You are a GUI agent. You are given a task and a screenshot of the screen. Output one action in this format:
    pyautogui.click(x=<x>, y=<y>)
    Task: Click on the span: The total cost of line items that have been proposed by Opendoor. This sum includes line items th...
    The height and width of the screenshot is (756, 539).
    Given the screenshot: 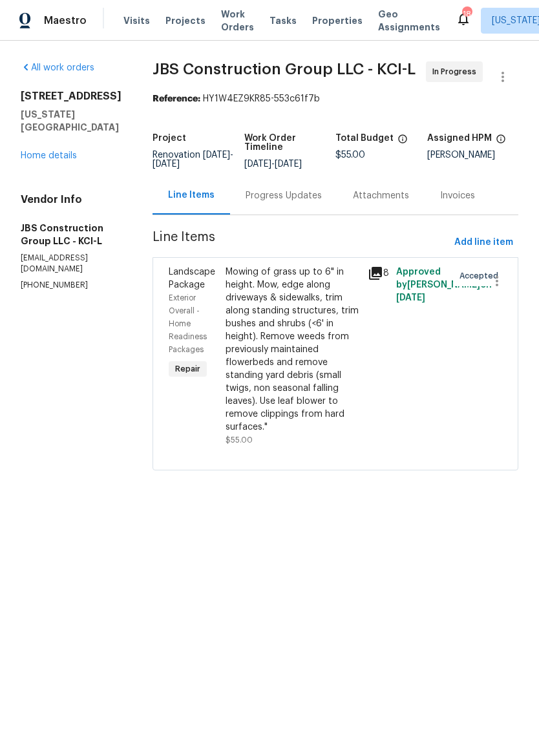 What is the action you would take?
    pyautogui.click(x=403, y=142)
    